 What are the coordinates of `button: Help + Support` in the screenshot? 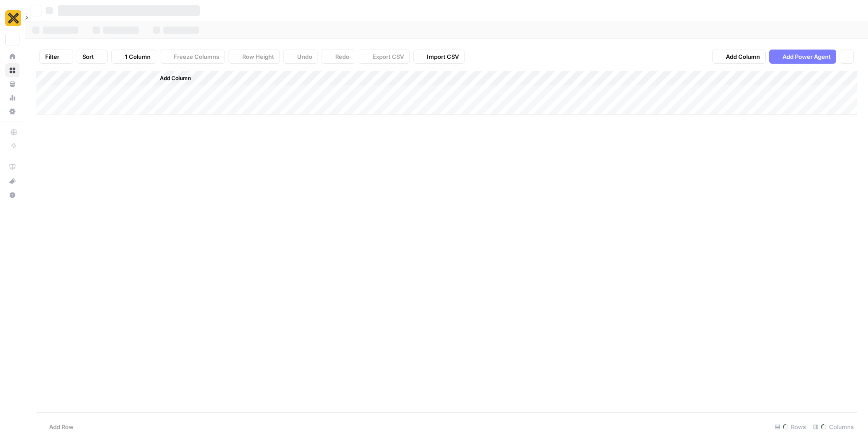 It's located at (12, 195).